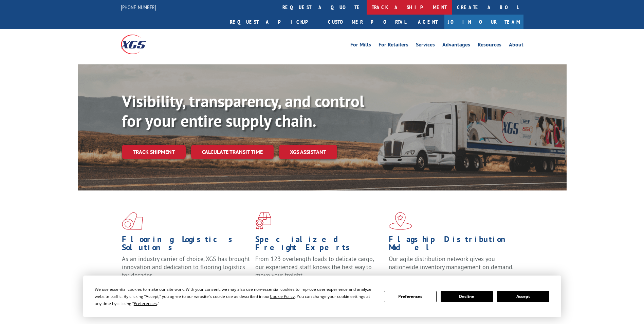 The height and width of the screenshot is (324, 644). What do you see at coordinates (456, 46) in the screenshot?
I see `a: Advantages` at bounding box center [456, 46].